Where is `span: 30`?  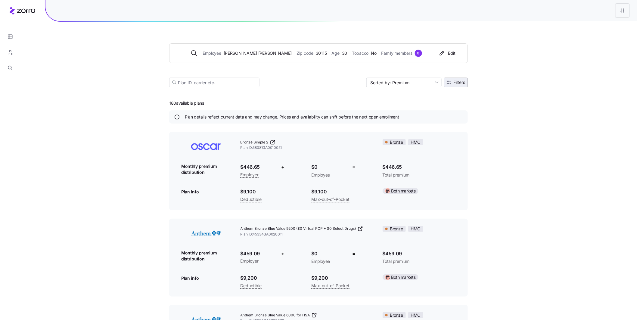
span: 30 is located at coordinates (344, 53).